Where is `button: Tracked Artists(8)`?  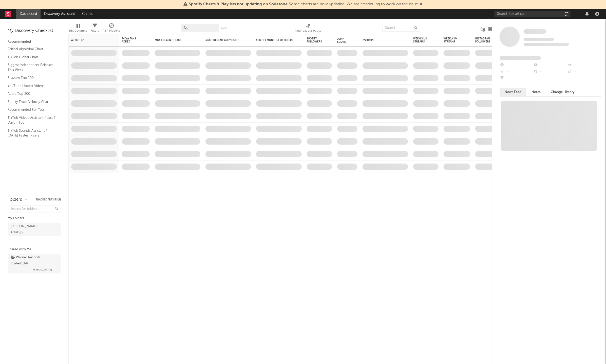
button: Tracked Artists(8) is located at coordinates (48, 200).